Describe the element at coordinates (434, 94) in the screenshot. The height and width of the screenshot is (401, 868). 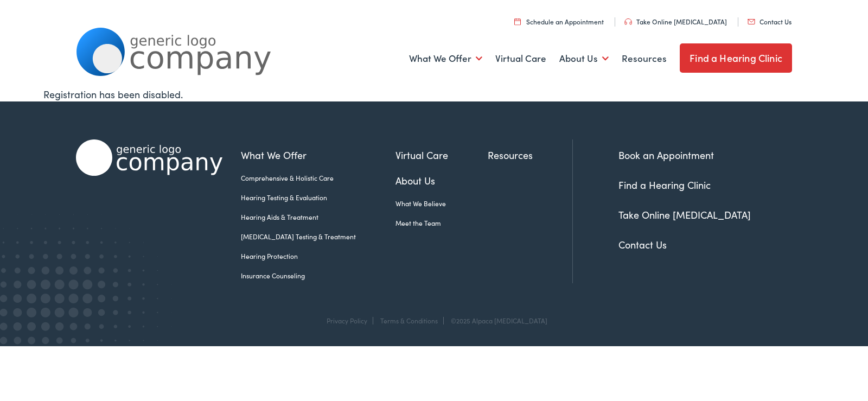
I see `div: Registration has been disabled.` at that location.